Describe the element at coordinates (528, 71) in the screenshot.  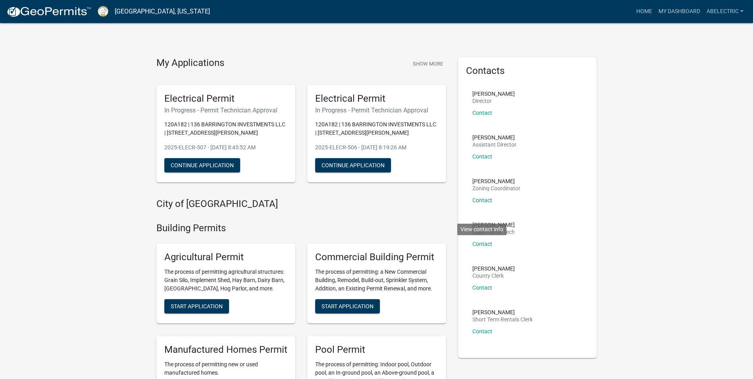
I see `h5: Contacts` at that location.